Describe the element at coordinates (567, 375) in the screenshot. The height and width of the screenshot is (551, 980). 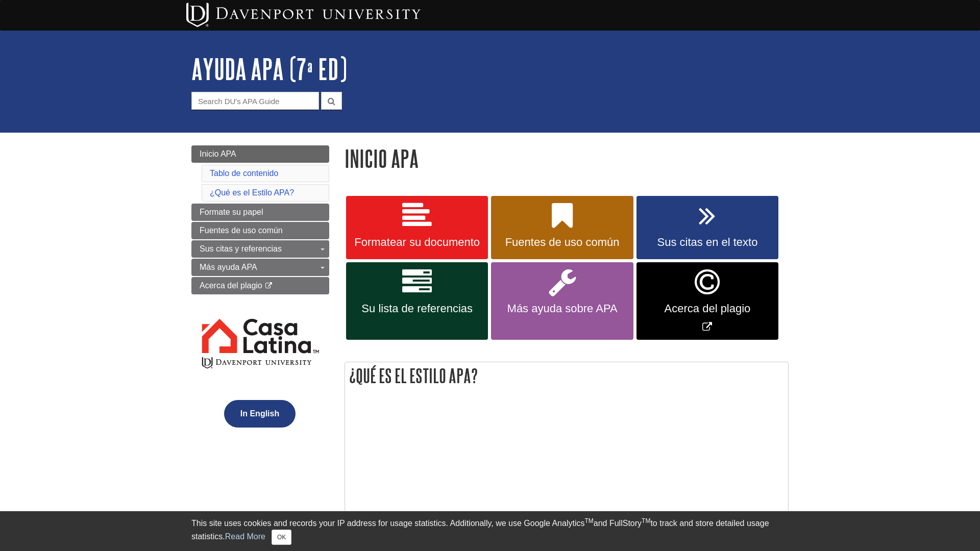
I see `h2: ¿Qué es el Estilo APA?` at that location.